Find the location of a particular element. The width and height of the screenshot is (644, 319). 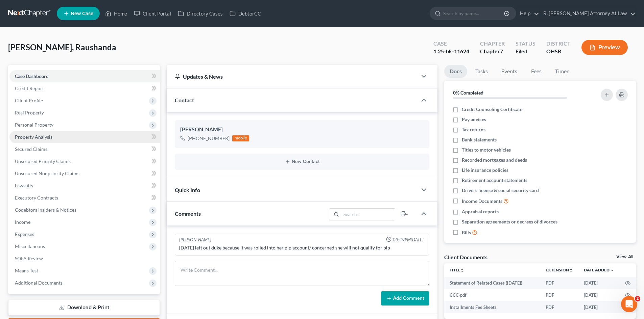

div: Filed is located at coordinates (525, 52).